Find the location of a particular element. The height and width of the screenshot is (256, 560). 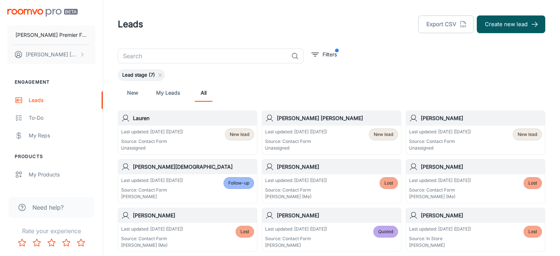

p: Filters is located at coordinates (330, 54).